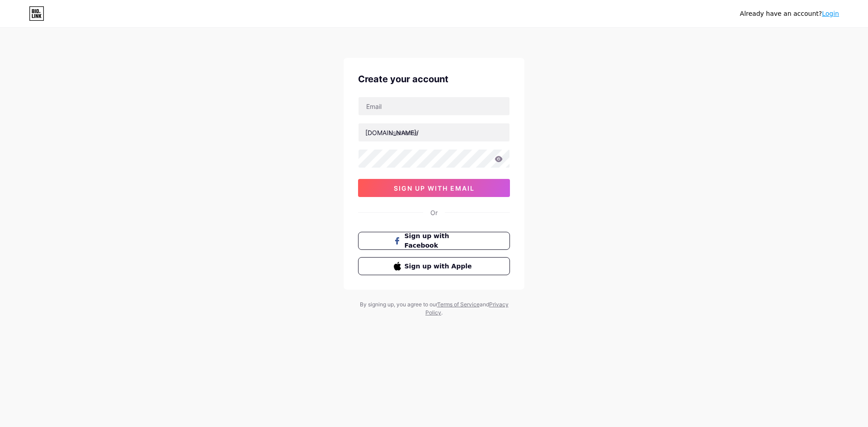  Describe the element at coordinates (434, 241) in the screenshot. I see `a: Sign up with Facebook` at that location.